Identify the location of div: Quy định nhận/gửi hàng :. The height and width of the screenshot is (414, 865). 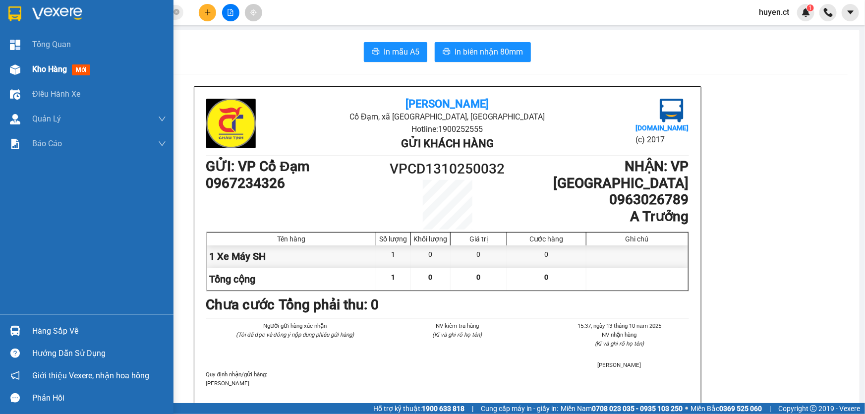
(448, 379).